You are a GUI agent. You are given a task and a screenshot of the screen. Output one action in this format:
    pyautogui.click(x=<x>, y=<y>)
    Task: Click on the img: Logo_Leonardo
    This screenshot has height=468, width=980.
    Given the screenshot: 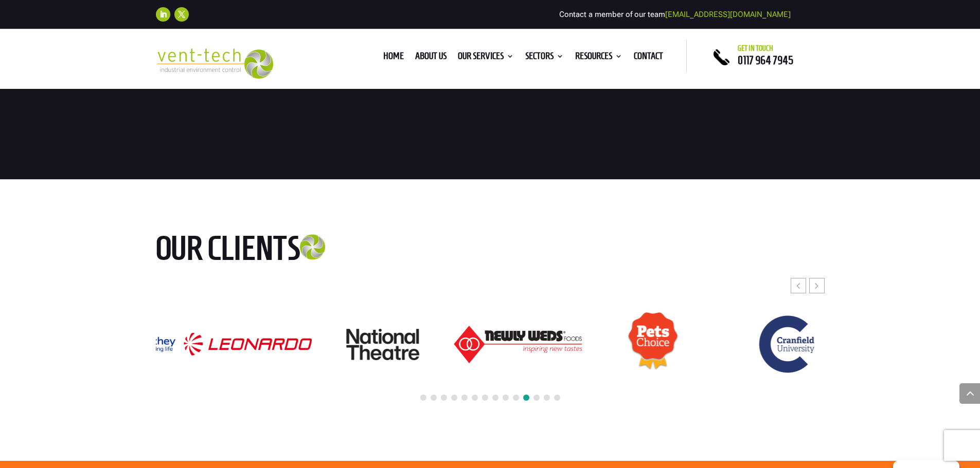 What is the action you would take?
    pyautogui.click(x=248, y=344)
    